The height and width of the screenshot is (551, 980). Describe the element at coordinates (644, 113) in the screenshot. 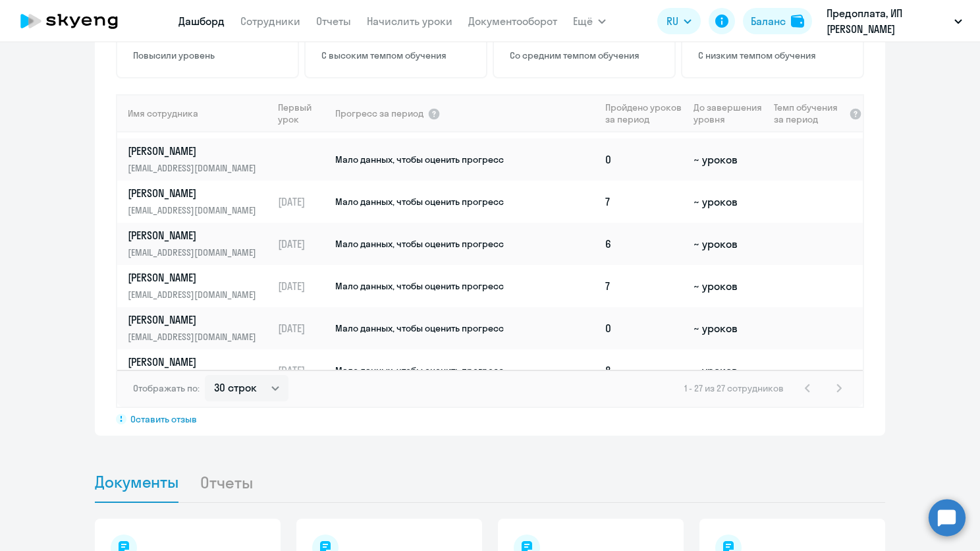

I see `th: Пройдено уроков за период` at that location.